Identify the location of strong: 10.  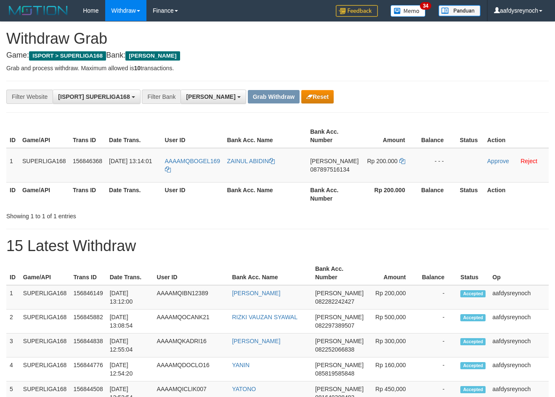
(137, 68).